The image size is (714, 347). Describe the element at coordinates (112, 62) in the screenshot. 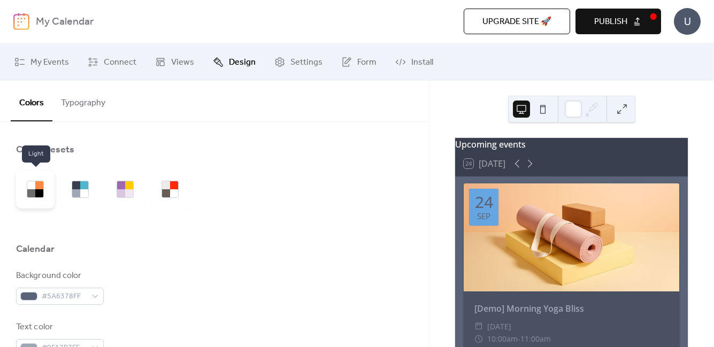

I see `a: Connect` at that location.